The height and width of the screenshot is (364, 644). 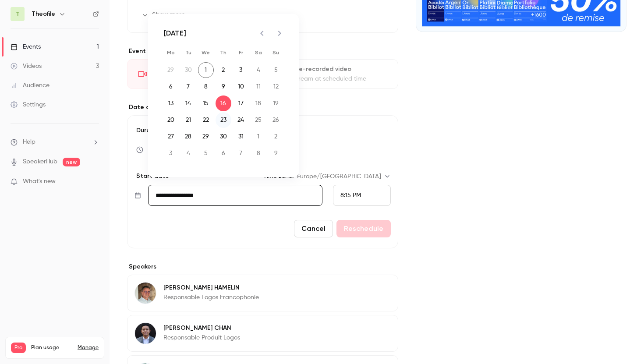 What do you see at coordinates (26, 66) in the screenshot?
I see `div: Videos` at bounding box center [26, 66].